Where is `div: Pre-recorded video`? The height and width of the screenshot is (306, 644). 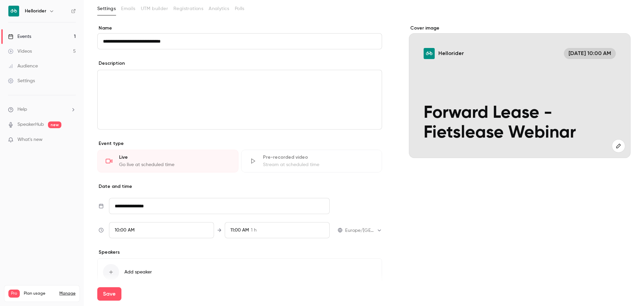
div: Pre-recorded video is located at coordinates (318, 157).